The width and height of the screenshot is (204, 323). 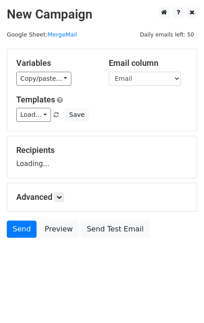 What do you see at coordinates (115, 229) in the screenshot?
I see `a: Send Test Email` at bounding box center [115, 229].